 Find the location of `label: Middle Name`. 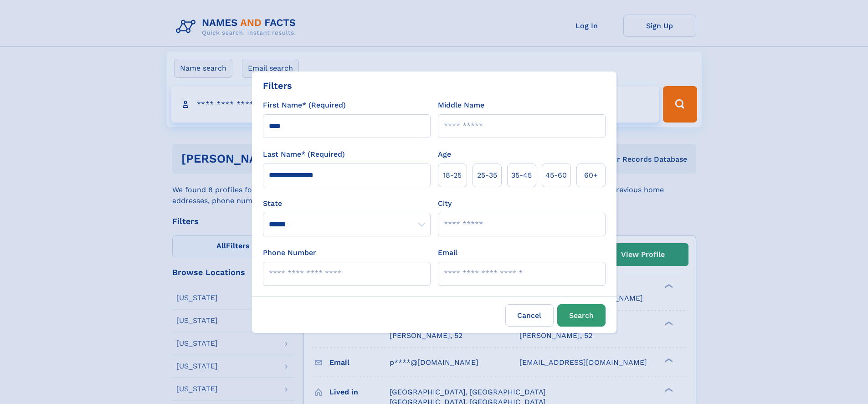

label: Middle Name is located at coordinates (461, 105).